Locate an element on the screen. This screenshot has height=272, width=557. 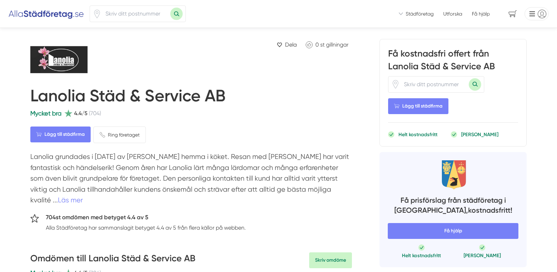
span: Städföretag is located at coordinates (419, 14).